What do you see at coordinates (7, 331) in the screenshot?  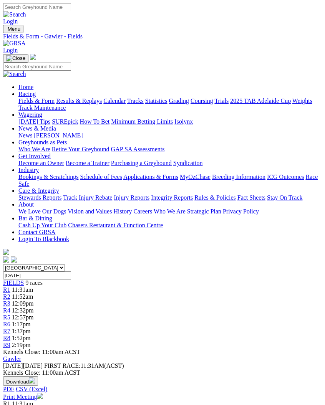 I see `span: R7` at bounding box center [7, 331].